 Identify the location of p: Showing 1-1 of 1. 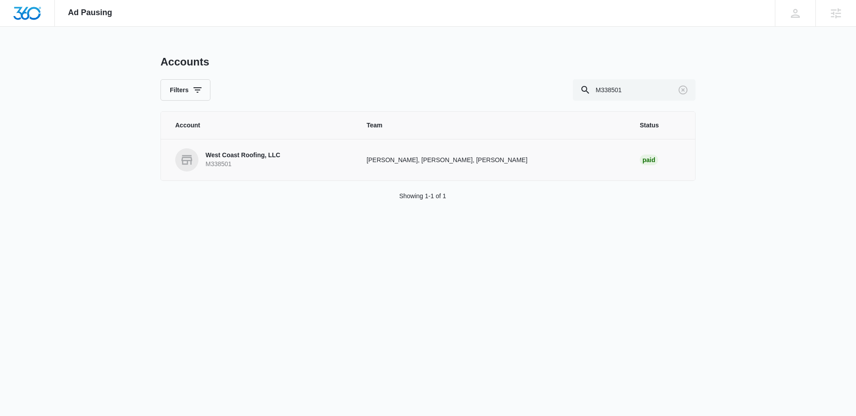
(422, 196).